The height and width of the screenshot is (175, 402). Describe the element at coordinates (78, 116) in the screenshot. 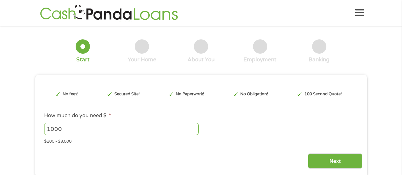

I see `label: How much do you need $` at that location.